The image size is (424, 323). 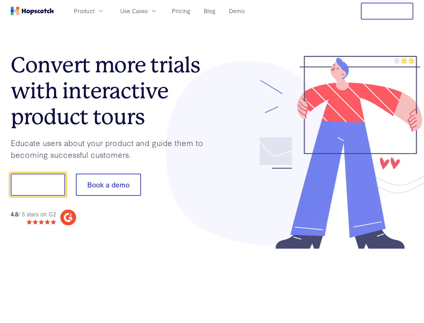 I want to click on span: Use Cases, so click(x=134, y=11).